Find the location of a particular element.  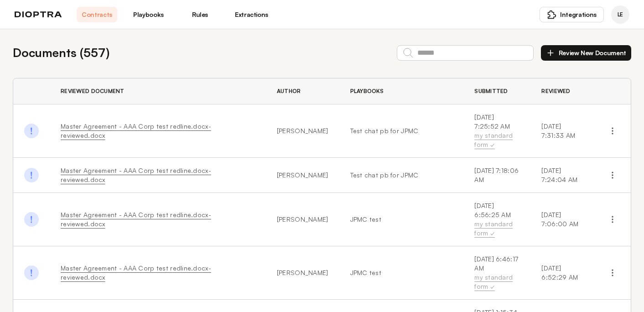

a: Extractions is located at coordinates (252, 15).